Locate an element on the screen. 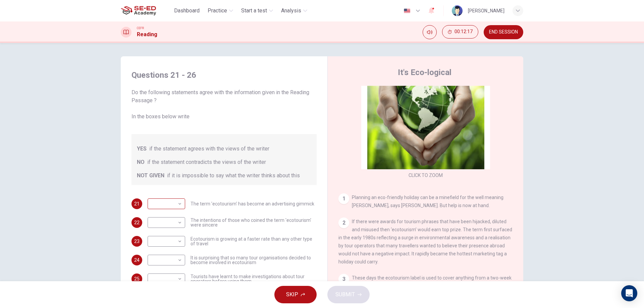 Image resolution: width=644 pixels, height=308 pixels. div: Mute is located at coordinates (430, 32).